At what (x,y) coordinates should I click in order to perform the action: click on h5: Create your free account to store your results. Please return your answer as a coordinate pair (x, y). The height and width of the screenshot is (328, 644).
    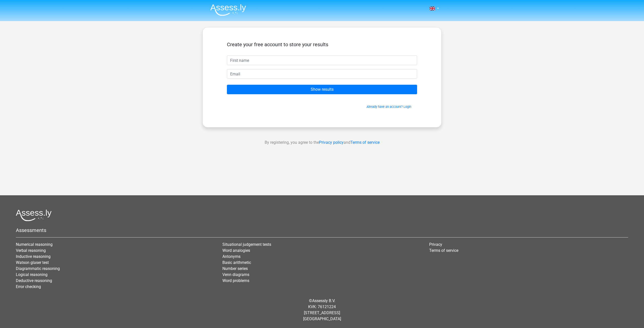
    Looking at the image, I should click on (322, 45).